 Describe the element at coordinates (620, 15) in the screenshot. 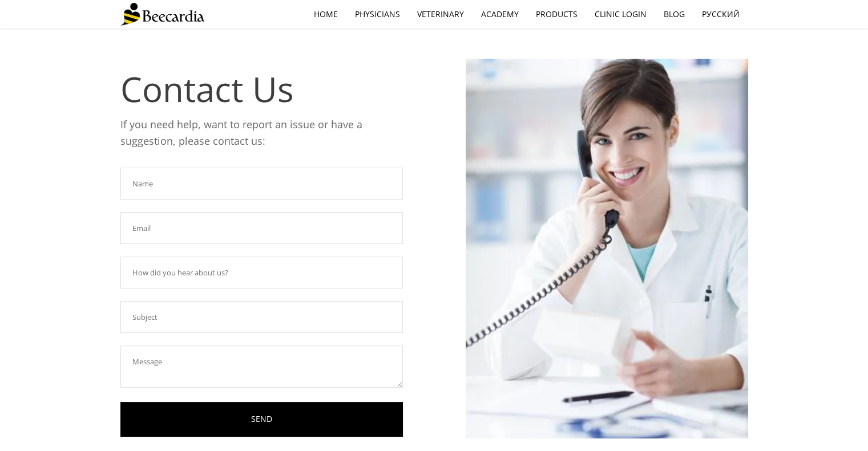

I see `a: Clinic Login` at that location.